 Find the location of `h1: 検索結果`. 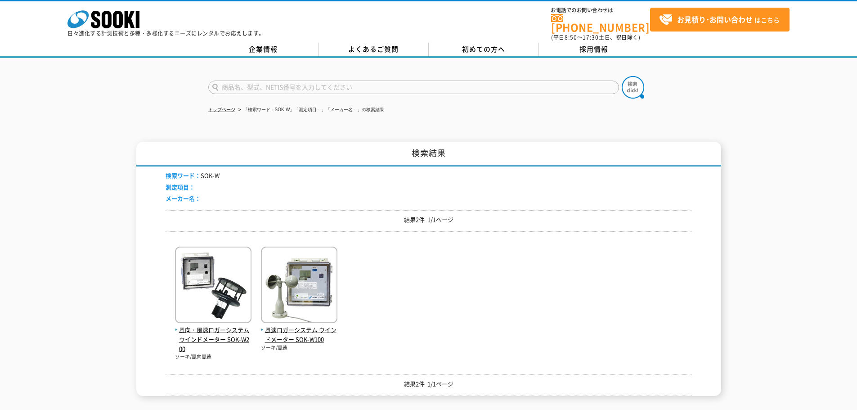

h1: 検索結果 is located at coordinates (429, 154).